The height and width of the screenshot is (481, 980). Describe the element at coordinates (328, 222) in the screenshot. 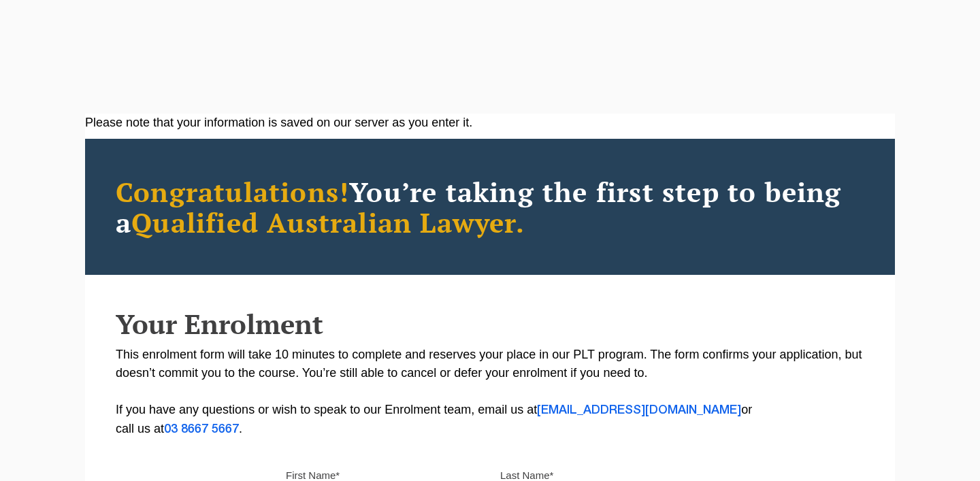

I see `span: Qualified Australian Lawyer.` at that location.